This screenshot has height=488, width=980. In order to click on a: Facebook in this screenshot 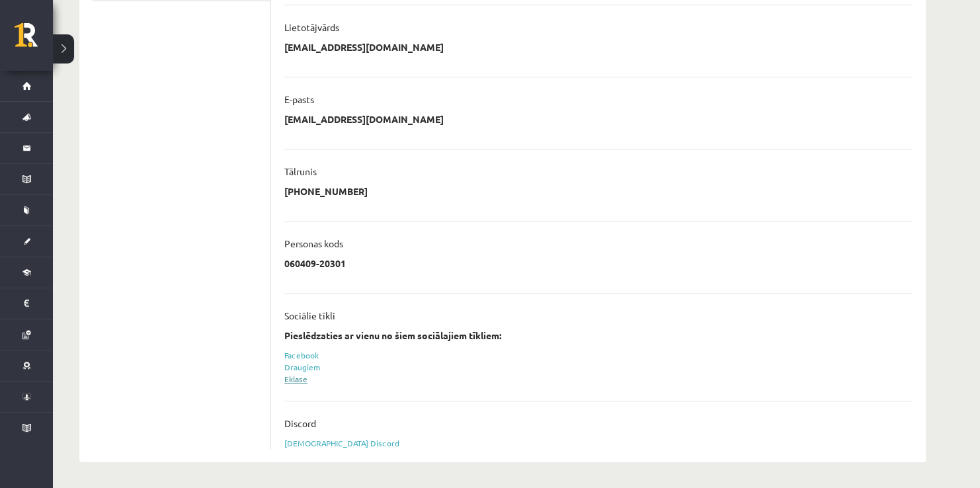, I will do `click(301, 354)`.